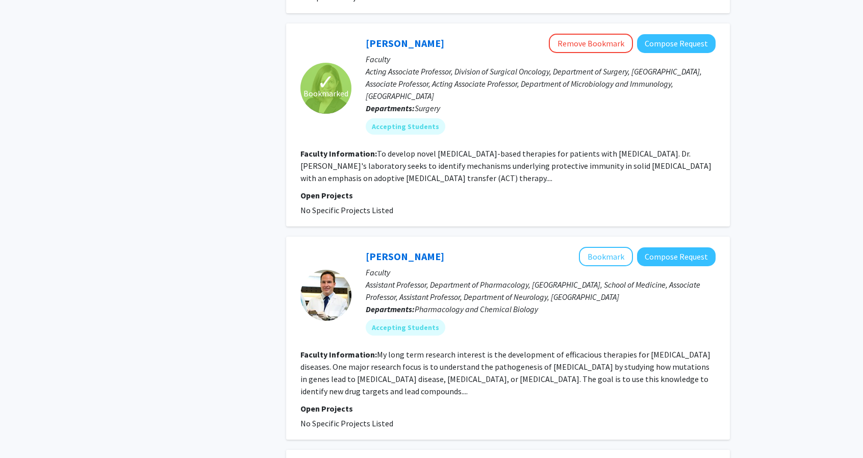 Image resolution: width=863 pixels, height=458 pixels. Describe the element at coordinates (476, 309) in the screenshot. I see `span: Pharmacology and Chemical Biology` at that location.